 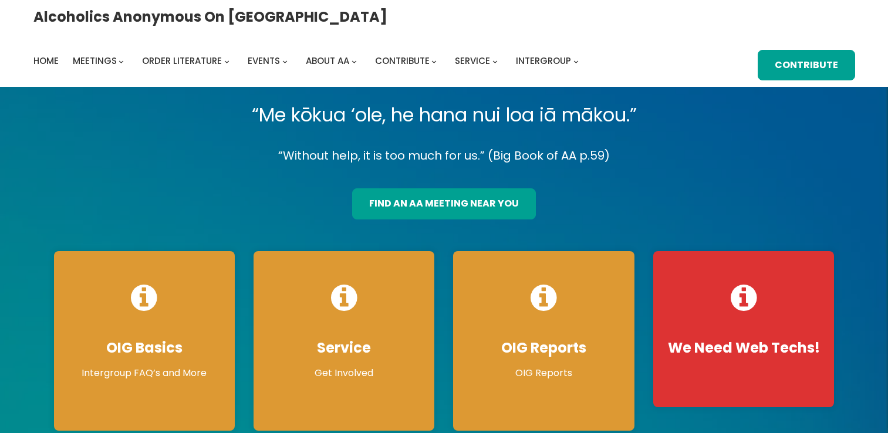 I want to click on h4: OIG Basics, so click(x=144, y=348).